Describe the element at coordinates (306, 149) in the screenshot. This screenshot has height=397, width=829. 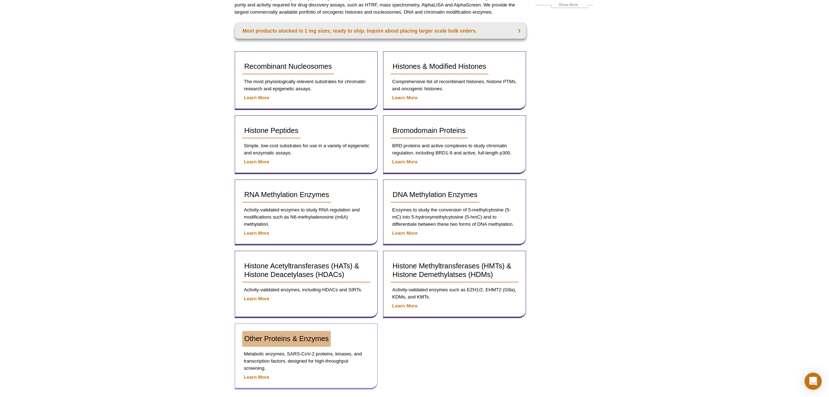
I see `p: Simple, low-cost substrates for use in a variety of epigenetic and enzymatic assays.` at that location.